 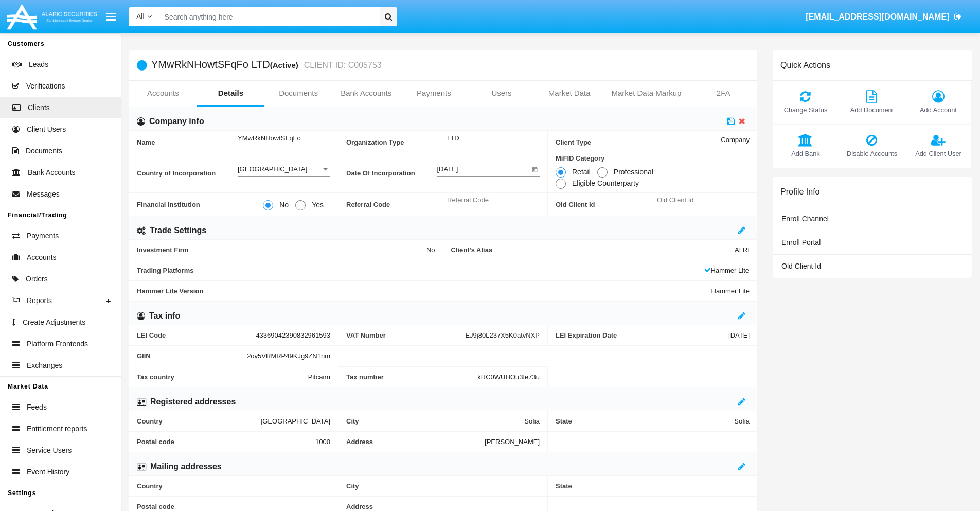 What do you see at coordinates (144, 16) in the screenshot?
I see `a: All` at bounding box center [144, 16].